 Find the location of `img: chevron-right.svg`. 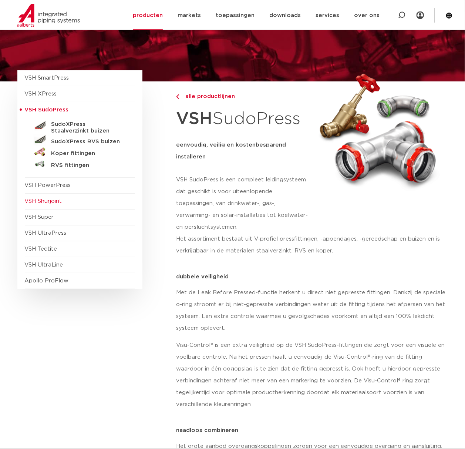

img: chevron-right.svg is located at coordinates (178, 97).